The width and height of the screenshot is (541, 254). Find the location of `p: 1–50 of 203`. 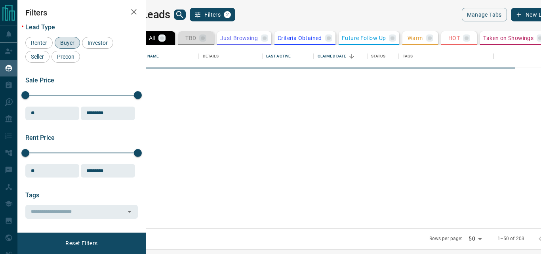

p: 1–50 of 203 is located at coordinates (511, 238).